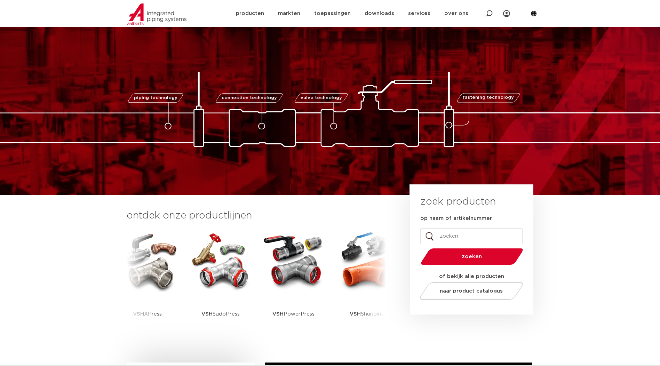 The width and height of the screenshot is (660, 366). I want to click on a: VSHPowerPress, so click(294, 283).